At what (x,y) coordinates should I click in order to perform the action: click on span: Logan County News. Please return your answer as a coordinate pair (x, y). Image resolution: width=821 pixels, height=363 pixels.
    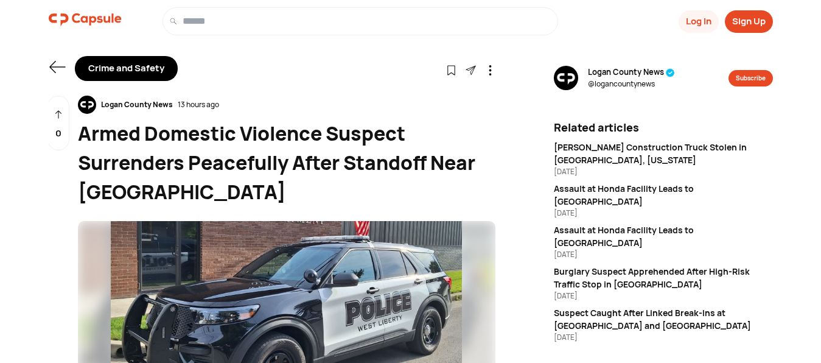
    Looking at the image, I should click on (631, 72).